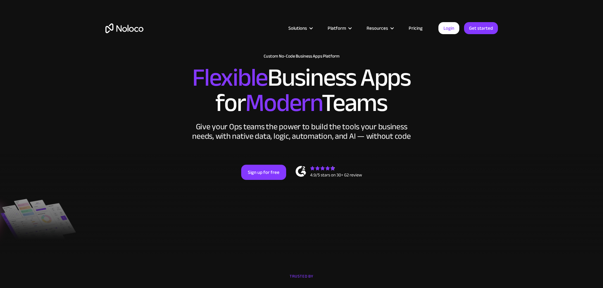  What do you see at coordinates (302, 132) in the screenshot?
I see `div: Give your Ops teams the power to build the tools your business needs, with native data, logic, au...` at bounding box center [302, 132].